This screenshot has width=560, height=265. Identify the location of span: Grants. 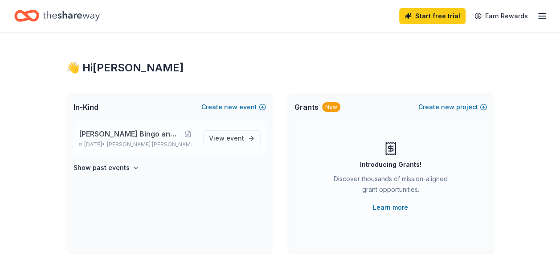
(307, 107).